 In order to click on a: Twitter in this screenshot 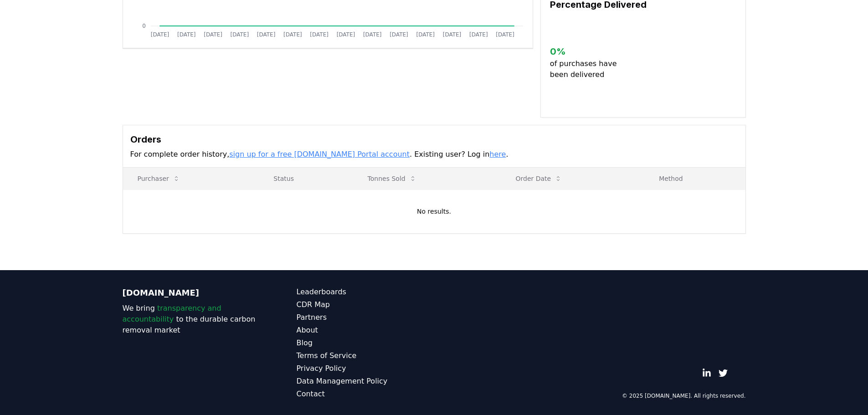, I will do `click(723, 373)`.